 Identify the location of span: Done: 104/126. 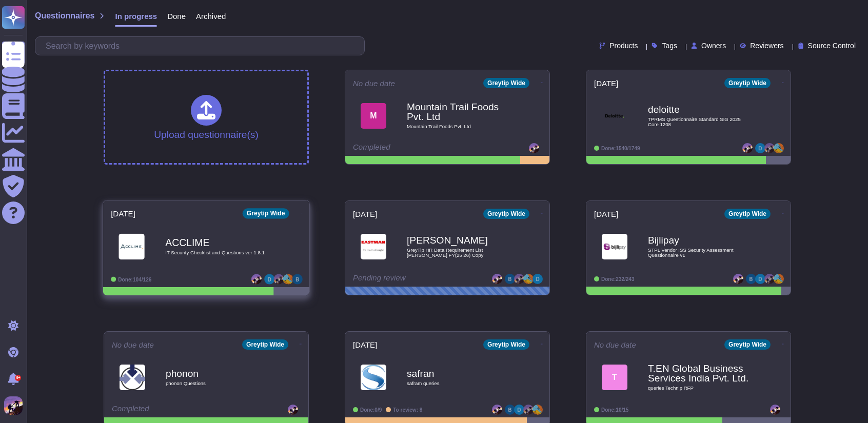
(134, 279).